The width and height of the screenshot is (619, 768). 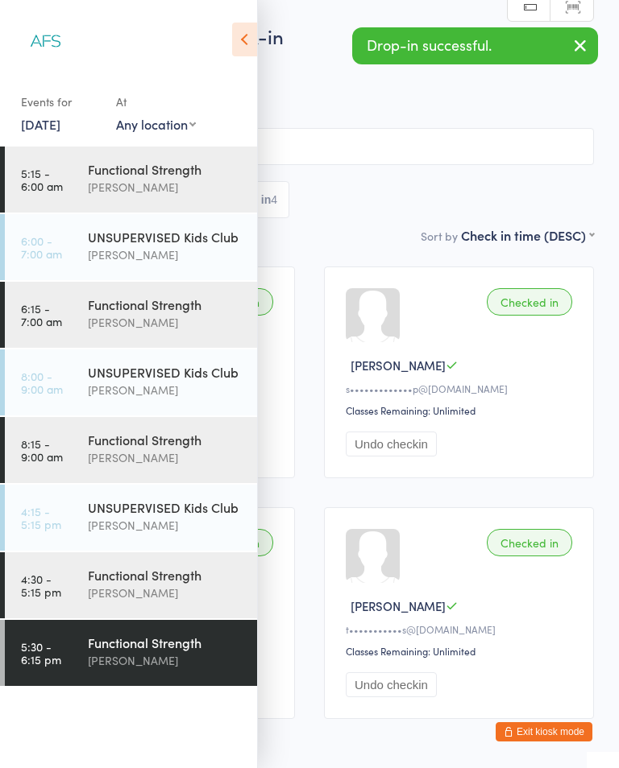 What do you see at coordinates (155, 101) in the screenshot?
I see `div: At` at bounding box center [155, 101].